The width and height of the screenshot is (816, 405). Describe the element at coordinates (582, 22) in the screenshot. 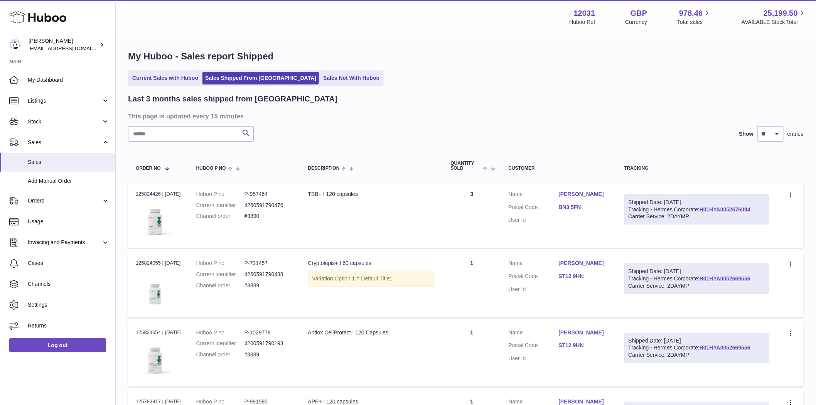

I see `div: Huboo Ref` at that location.